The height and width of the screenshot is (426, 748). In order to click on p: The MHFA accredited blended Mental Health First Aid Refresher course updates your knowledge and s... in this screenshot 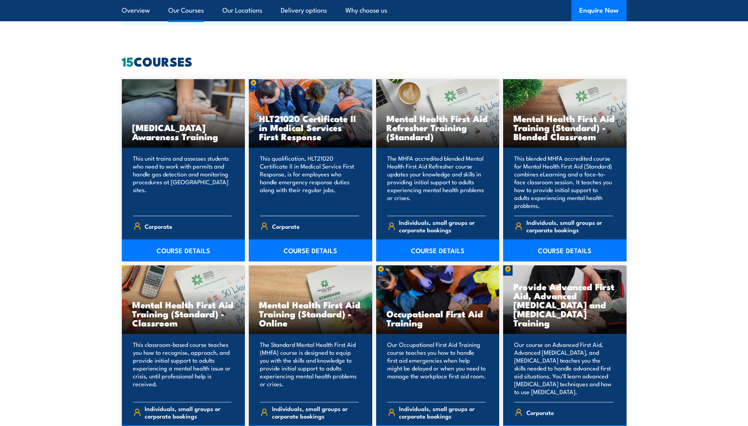, I will do `click(436, 182)`.